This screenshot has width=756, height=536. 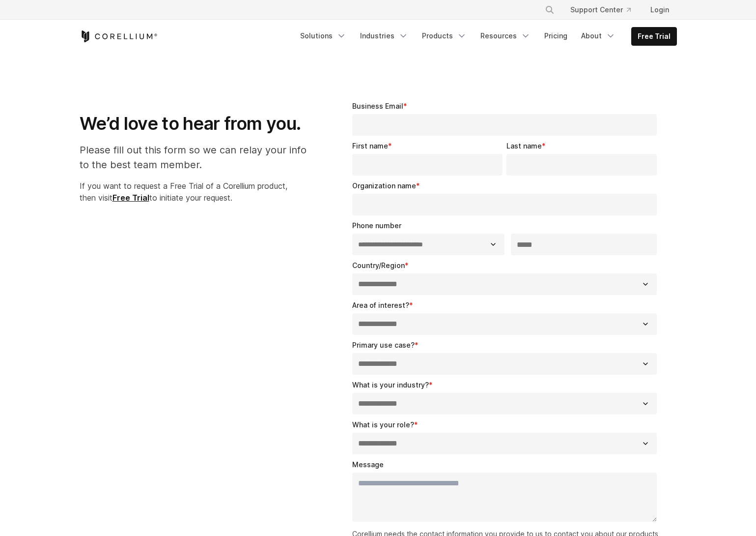 I want to click on span: Country/Region, so click(x=378, y=265).